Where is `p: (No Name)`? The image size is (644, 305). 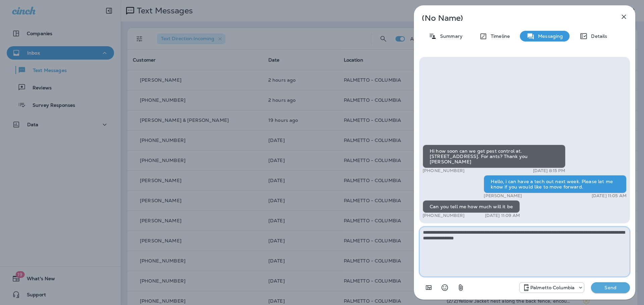
p: (No Name) is located at coordinates (513, 18).